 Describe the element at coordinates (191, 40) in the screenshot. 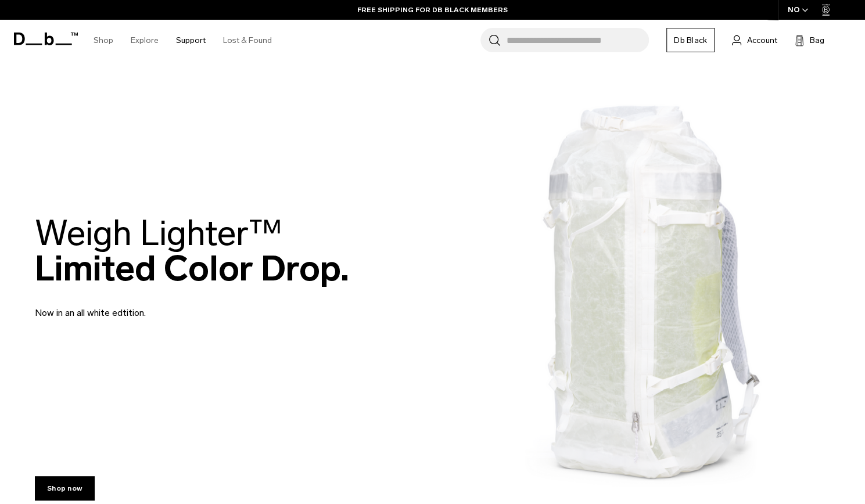

I see `a: Support` at that location.